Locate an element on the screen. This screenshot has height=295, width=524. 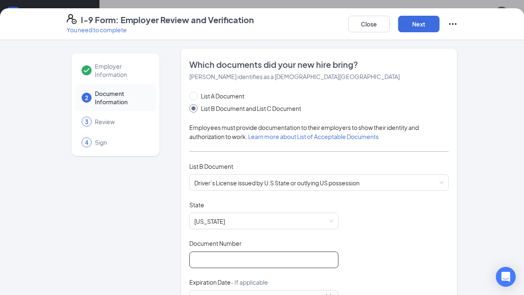
span: Expiration Date is located at coordinates (228, 282).